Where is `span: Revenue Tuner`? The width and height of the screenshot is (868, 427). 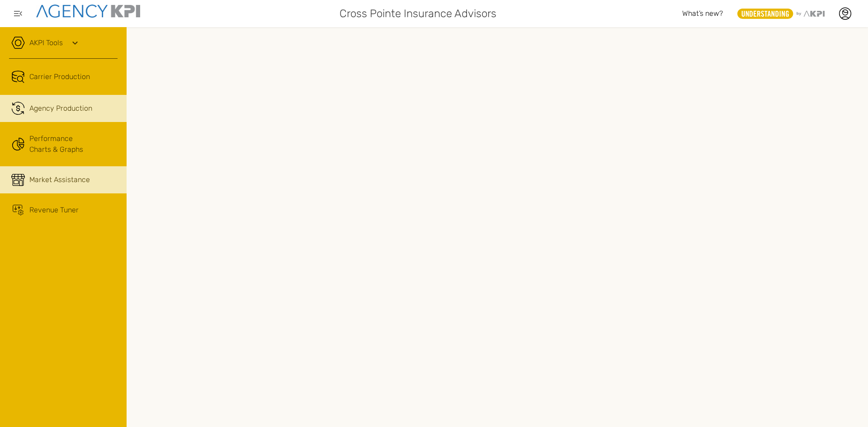 span: Revenue Tuner is located at coordinates (54, 210).